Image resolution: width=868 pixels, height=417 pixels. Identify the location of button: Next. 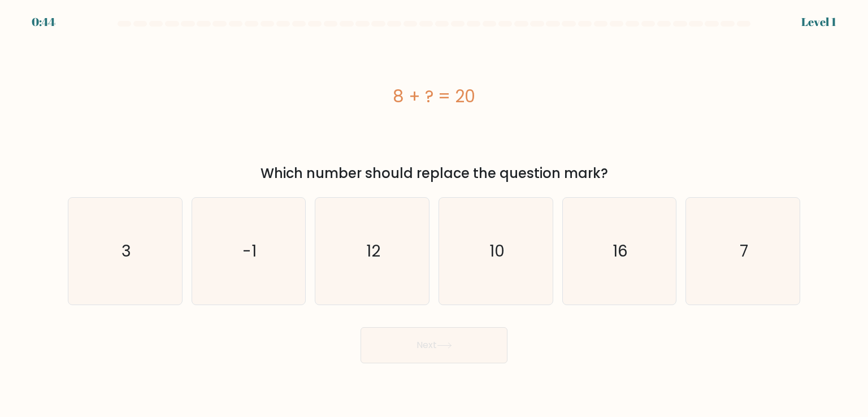
(434, 345).